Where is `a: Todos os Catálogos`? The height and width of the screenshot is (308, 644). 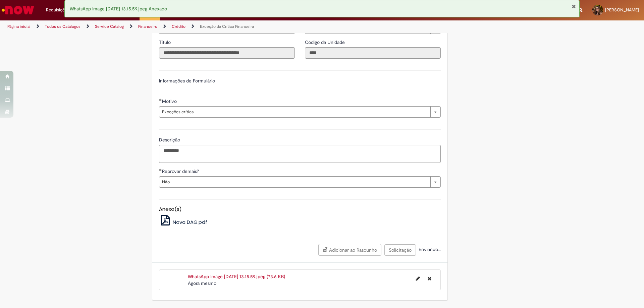
a: Todos os Catálogos is located at coordinates (63, 26).